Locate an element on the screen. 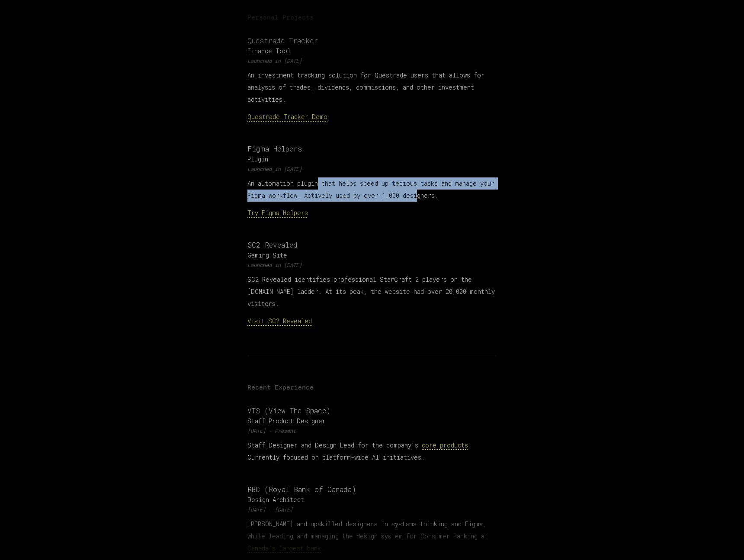 This screenshot has height=560, width=744. p: An automation plugin that helps speed up tedious tasks and manage your Figma workflow. Actively u... is located at coordinates (372, 190).